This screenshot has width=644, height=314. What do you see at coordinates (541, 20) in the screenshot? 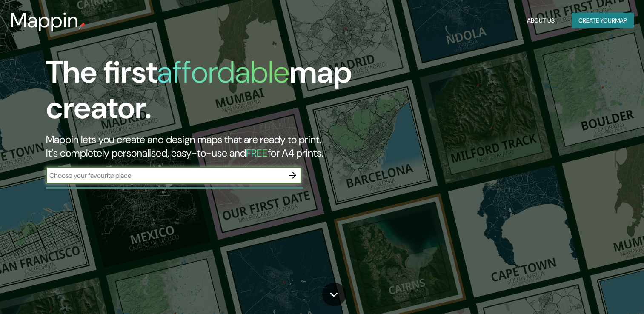
I see `button: About Us` at bounding box center [541, 20].